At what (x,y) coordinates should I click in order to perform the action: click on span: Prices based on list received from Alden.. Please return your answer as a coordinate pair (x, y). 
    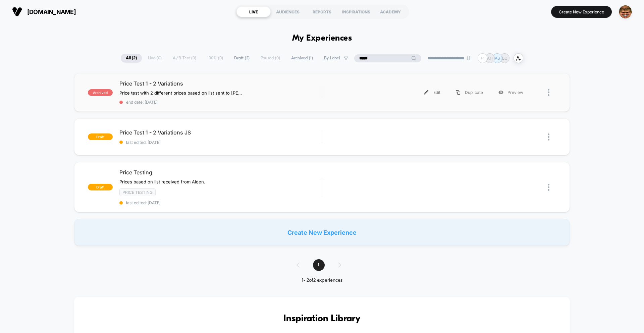
    Looking at the image, I should click on (162, 182).